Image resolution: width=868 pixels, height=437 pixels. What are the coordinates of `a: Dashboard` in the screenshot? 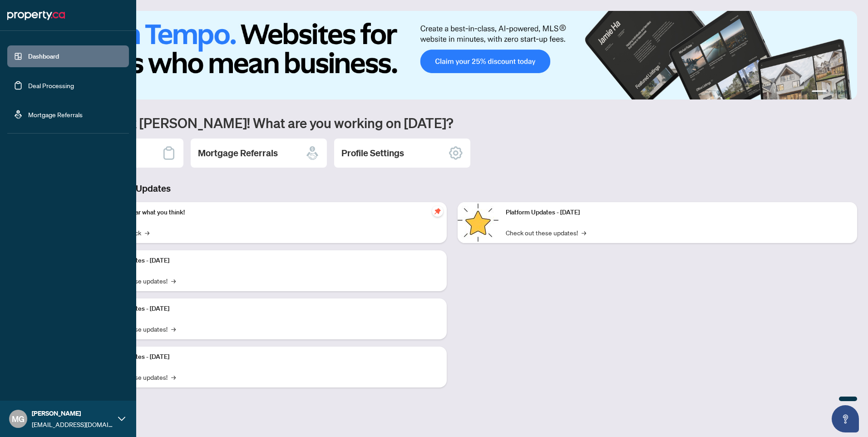 It's located at (44, 57).